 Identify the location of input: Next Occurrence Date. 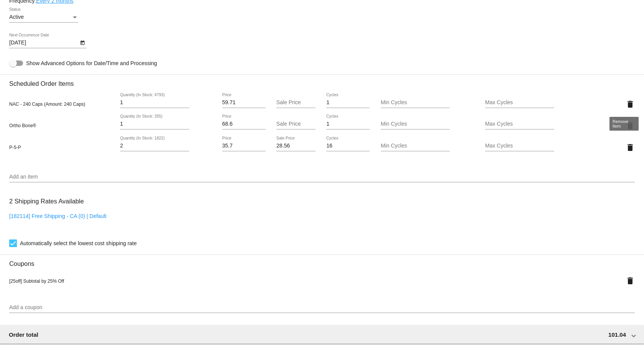
(44, 43).